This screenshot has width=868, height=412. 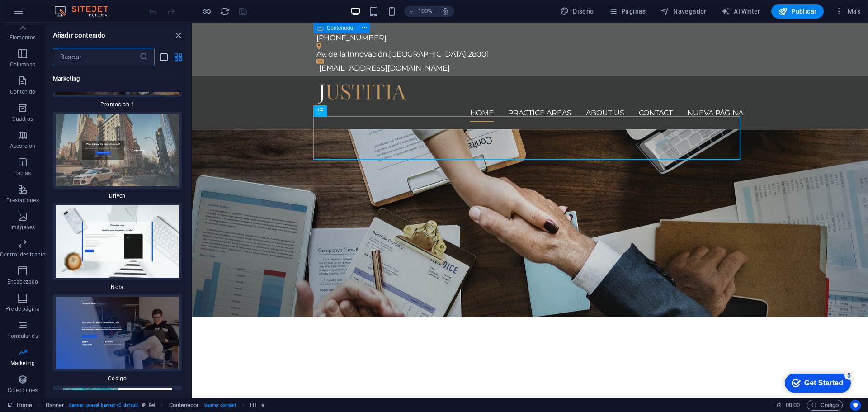 I want to click on button: close panel, so click(x=178, y=35).